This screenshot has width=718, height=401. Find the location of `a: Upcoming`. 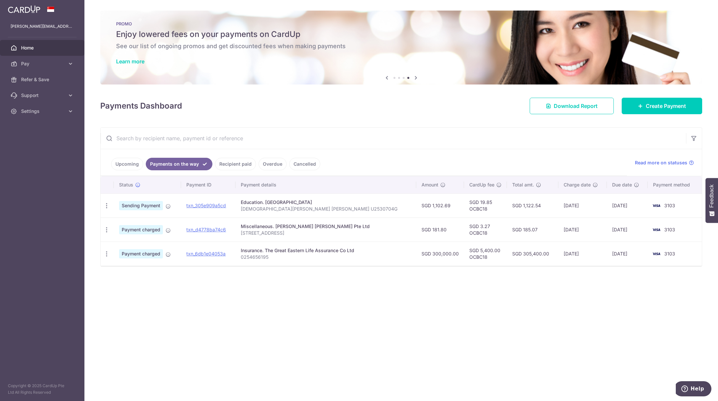

a: Upcoming is located at coordinates (127, 164).